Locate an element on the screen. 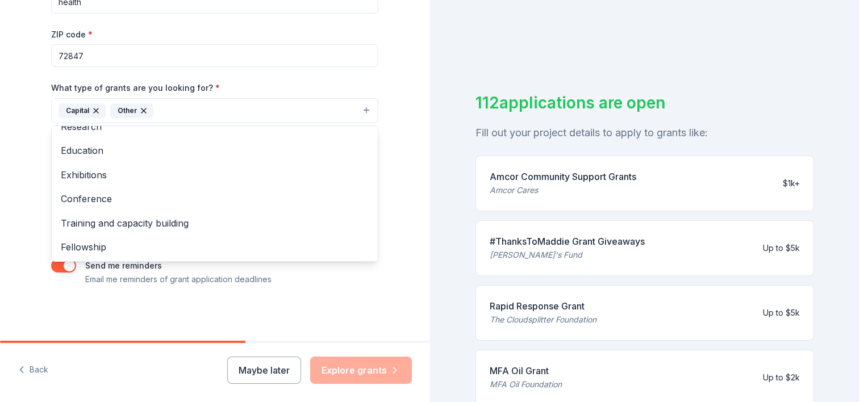  span: Research is located at coordinates (215, 126).